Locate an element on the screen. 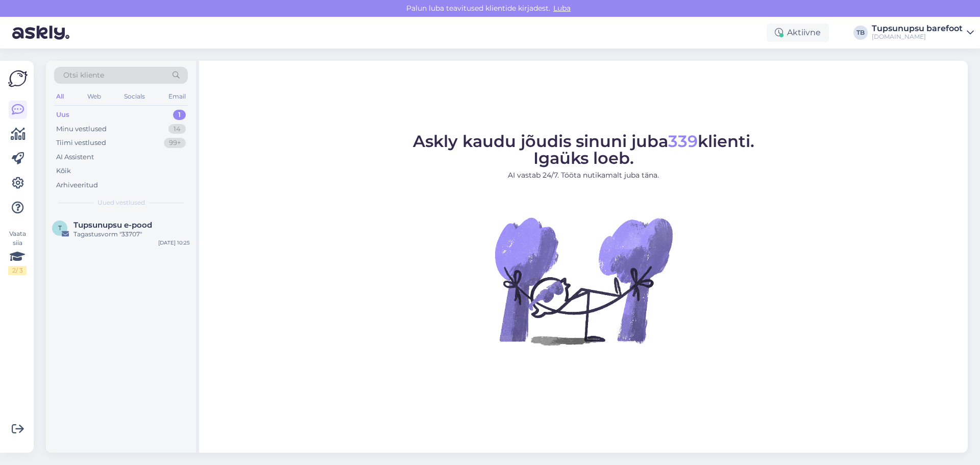  div: AI Assistent is located at coordinates (75, 157).